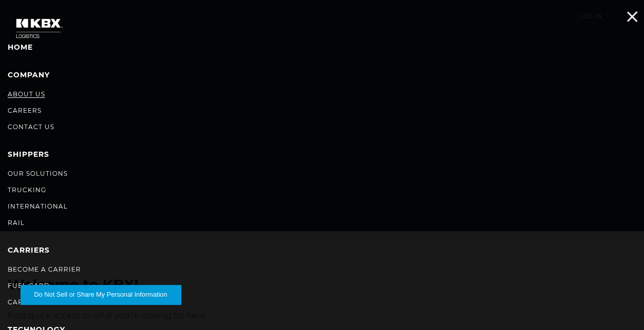 This screenshot has width=644, height=330. Describe the element at coordinates (16, 223) in the screenshot. I see `a: RAIL` at that location.